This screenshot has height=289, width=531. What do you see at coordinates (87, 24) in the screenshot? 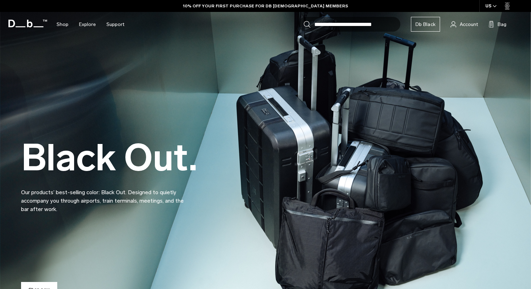
I see `a: Explore` at bounding box center [87, 24].